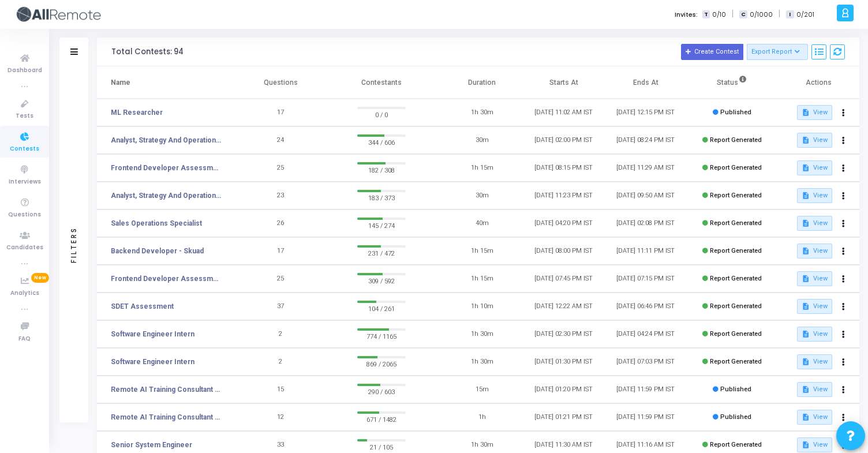 This screenshot has width=868, height=453. What do you see at coordinates (166, 140) in the screenshot?
I see `a: Analyst, Strategy And Operational Excellence` at bounding box center [166, 140].